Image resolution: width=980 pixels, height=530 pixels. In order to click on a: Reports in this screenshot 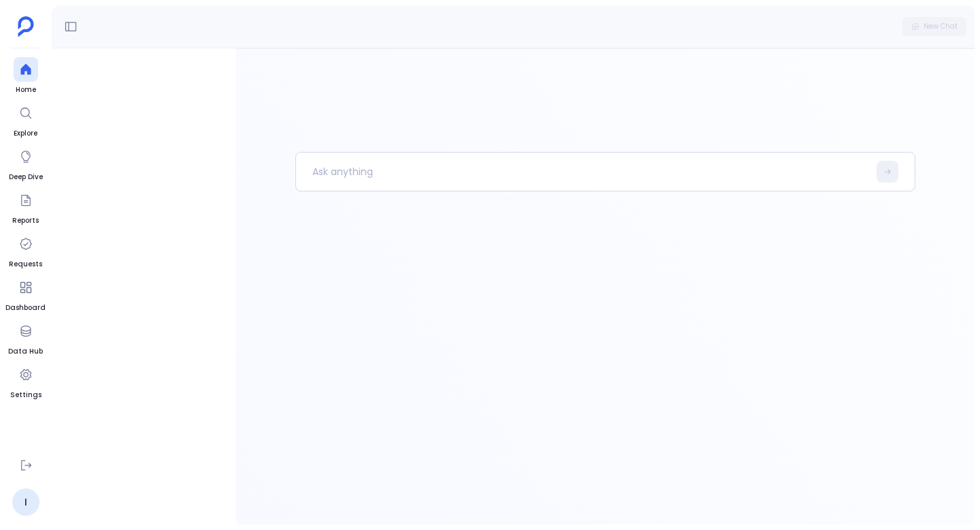, I will do `click(25, 207)`.